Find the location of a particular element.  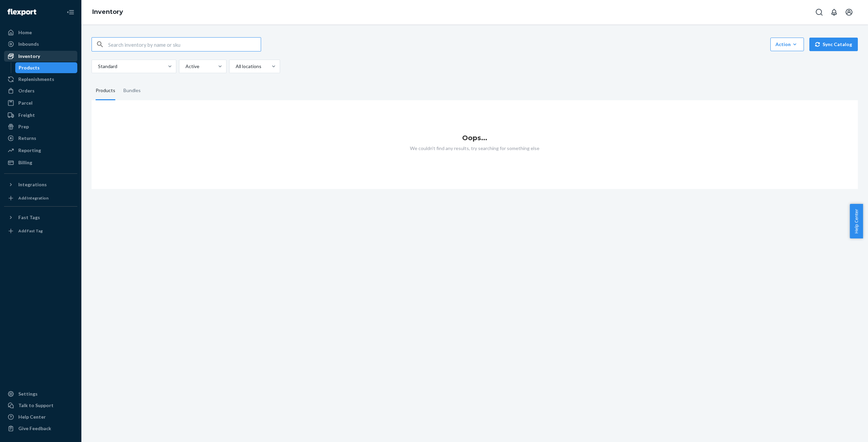

div: Bundles is located at coordinates (132, 91).